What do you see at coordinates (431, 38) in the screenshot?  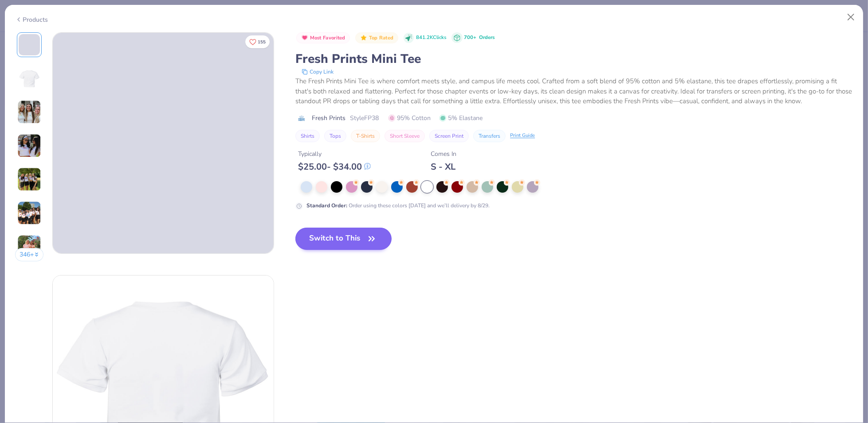 I see `span: 841.2K Clicks` at bounding box center [431, 38].